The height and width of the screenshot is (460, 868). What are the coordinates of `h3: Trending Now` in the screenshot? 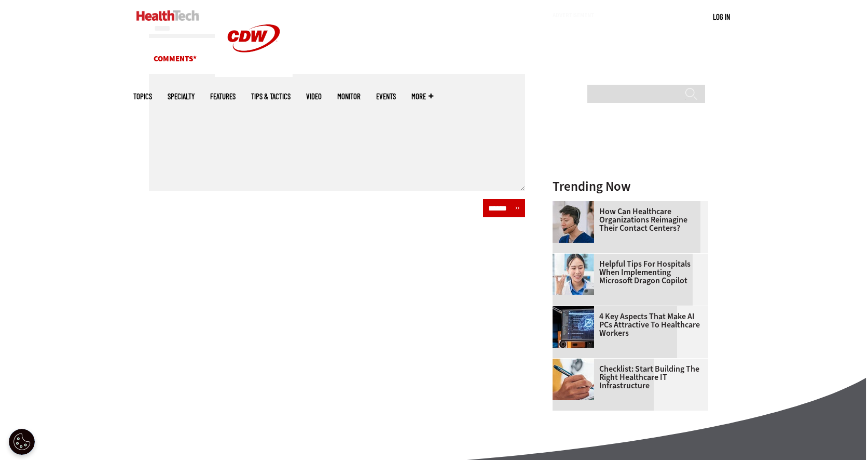 It's located at (630, 186).